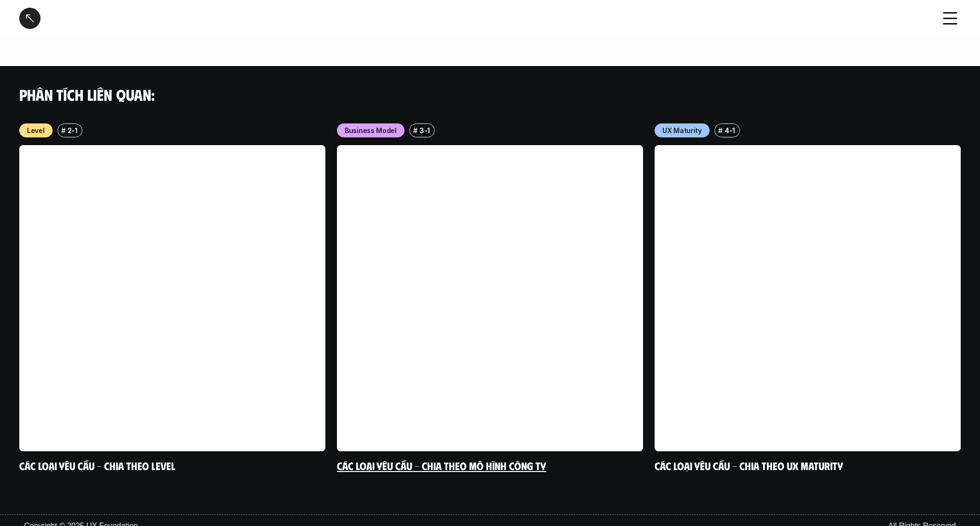 This screenshot has width=980, height=526. What do you see at coordinates (424, 130) in the screenshot?
I see `p: 3-1` at bounding box center [424, 130].